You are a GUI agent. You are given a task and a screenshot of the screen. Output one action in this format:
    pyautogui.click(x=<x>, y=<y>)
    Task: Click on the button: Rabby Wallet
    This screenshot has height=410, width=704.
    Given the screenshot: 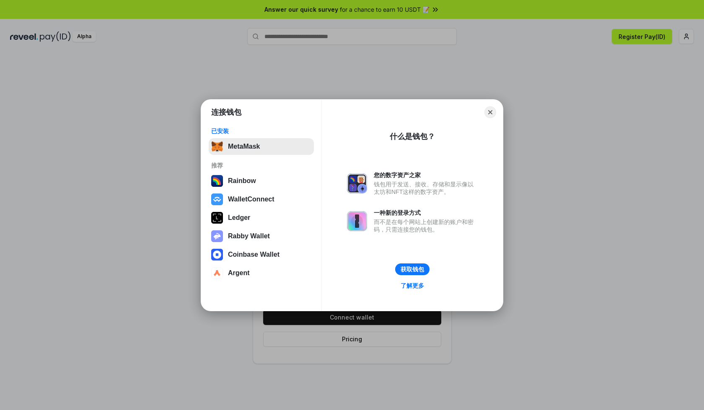 What is the action you would take?
    pyautogui.click(x=261, y=236)
    